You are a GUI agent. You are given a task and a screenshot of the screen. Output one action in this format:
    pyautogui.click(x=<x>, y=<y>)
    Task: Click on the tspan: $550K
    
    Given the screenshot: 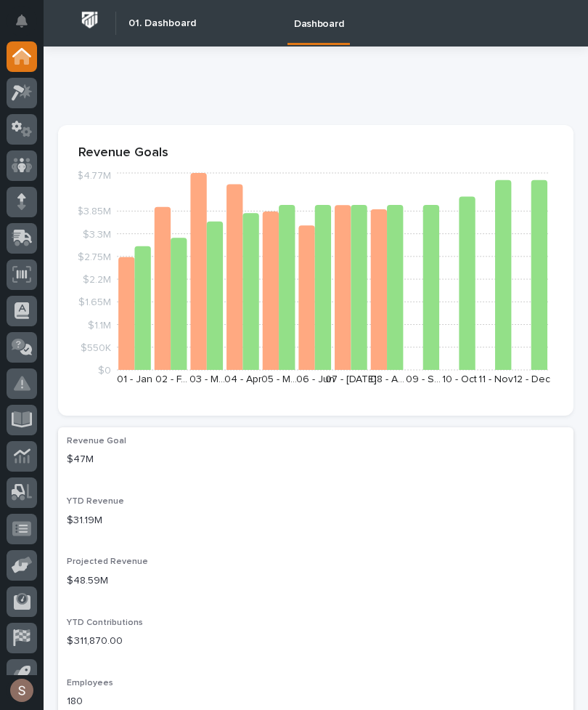 What is the action you would take?
    pyautogui.click(x=96, y=348)
    